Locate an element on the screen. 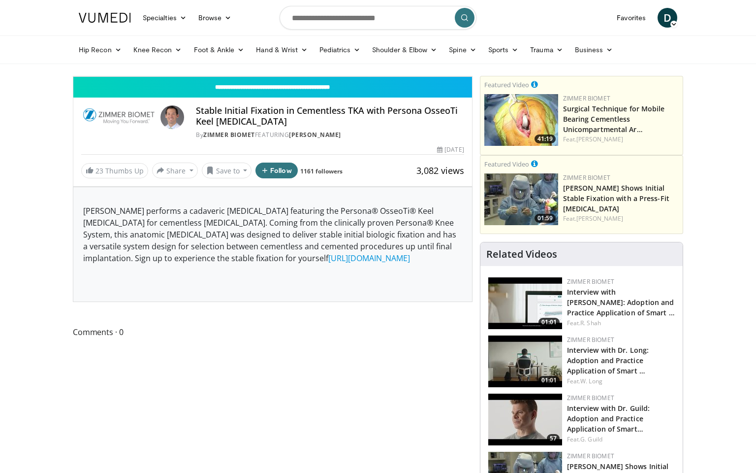 Image resolution: width=756 pixels, height=473 pixels. a: Shoulder & Elbow is located at coordinates (405, 50).